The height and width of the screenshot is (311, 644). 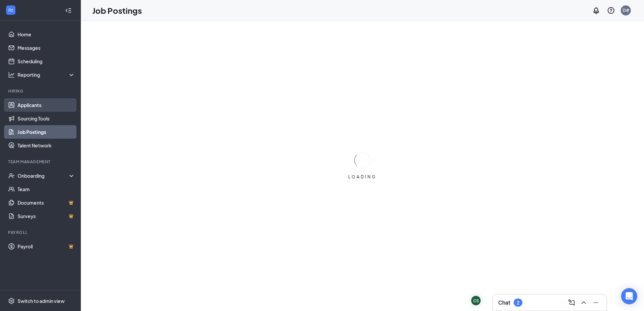 I want to click on div: Open Intercom Messenger, so click(x=629, y=296).